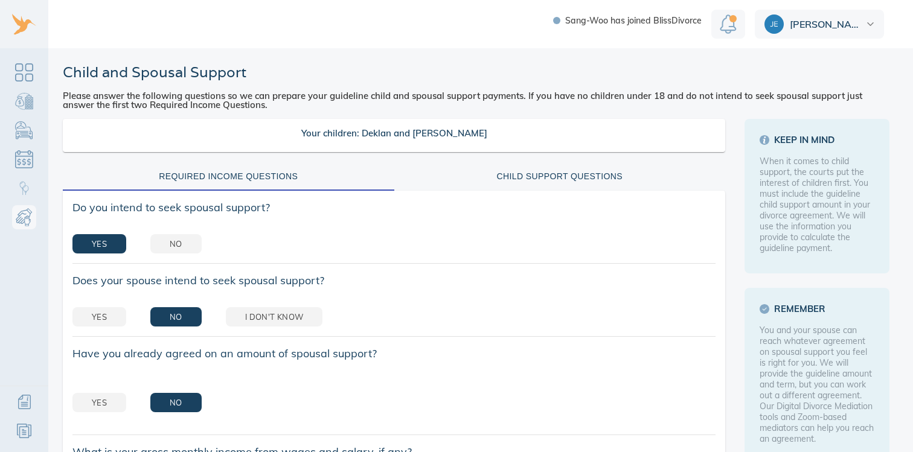 The width and height of the screenshot is (913, 452). Describe the element at coordinates (24, 101) in the screenshot. I see `a: Bank Accounts & Investments` at that location.